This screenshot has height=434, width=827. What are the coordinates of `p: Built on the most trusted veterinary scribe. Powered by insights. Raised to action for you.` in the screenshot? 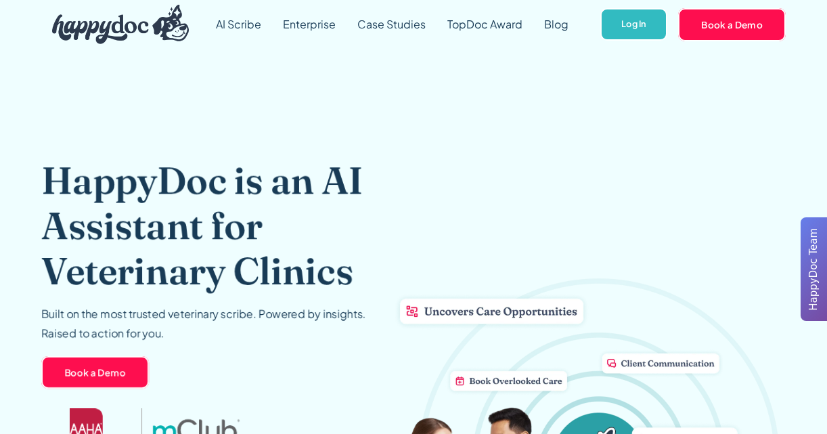 It's located at (204, 323).